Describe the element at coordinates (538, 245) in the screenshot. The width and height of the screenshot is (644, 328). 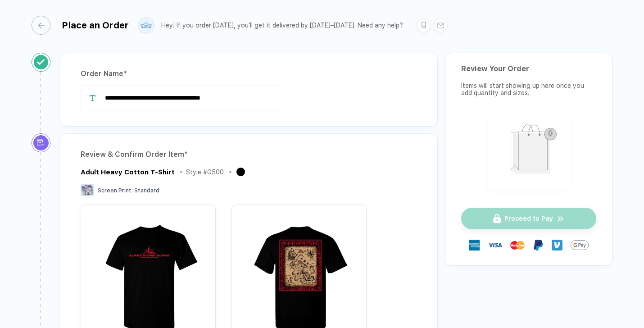
I see `img: Paypal` at that location.